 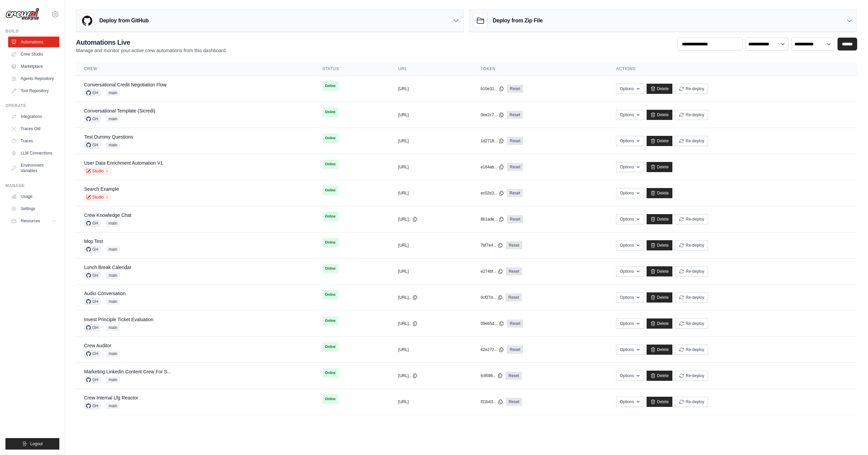 I want to click on span: Logout, so click(x=36, y=444).